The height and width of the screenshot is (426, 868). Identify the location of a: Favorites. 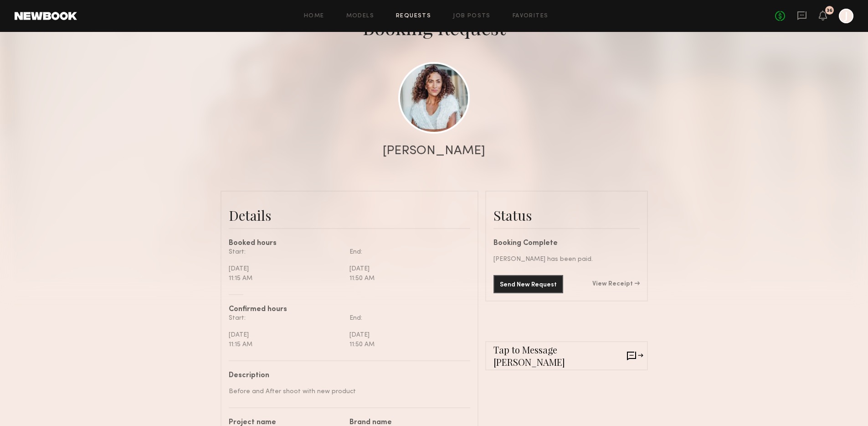
(531, 16).